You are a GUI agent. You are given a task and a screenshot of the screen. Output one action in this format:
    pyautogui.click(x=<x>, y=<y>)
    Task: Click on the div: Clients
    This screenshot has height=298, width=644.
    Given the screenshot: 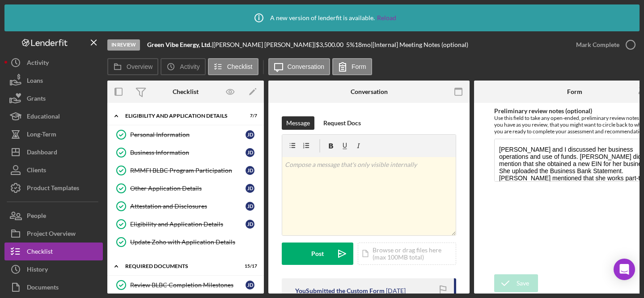 What is the action you would take?
    pyautogui.click(x=36, y=171)
    